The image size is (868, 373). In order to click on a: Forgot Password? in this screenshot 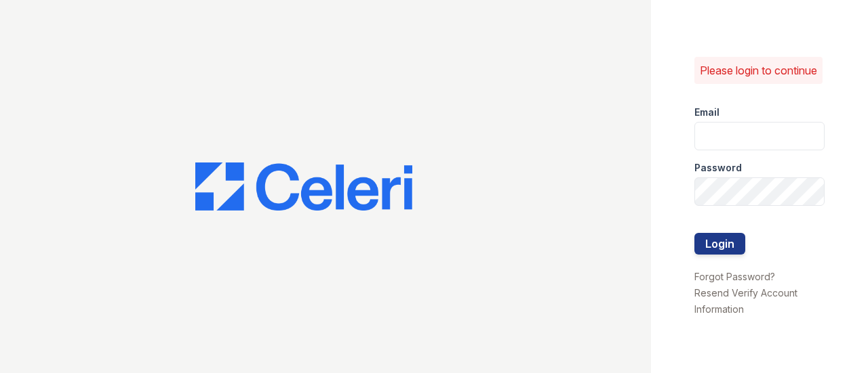, I will do `click(735, 276)`.